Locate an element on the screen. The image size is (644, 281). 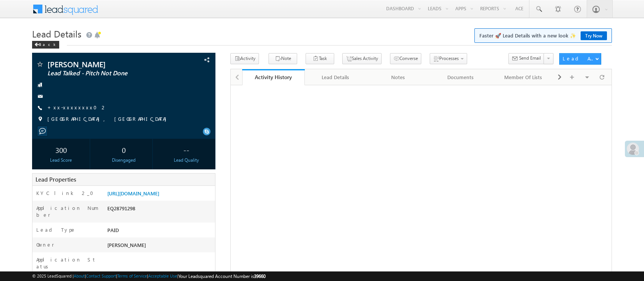
button: Note is located at coordinates (283, 58).